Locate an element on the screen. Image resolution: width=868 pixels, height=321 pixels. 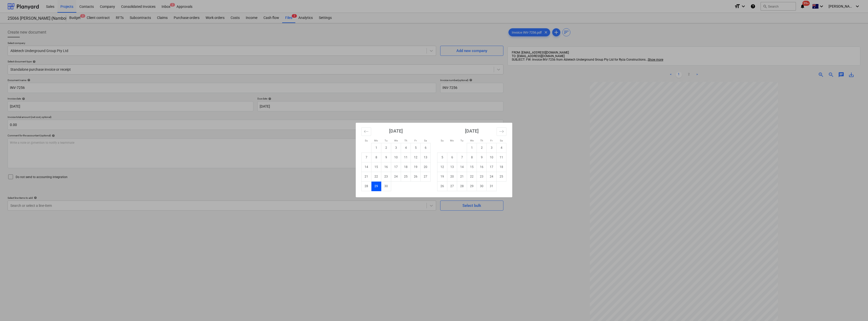
td: Saturday, October 11, 2025 is located at coordinates (502, 158).